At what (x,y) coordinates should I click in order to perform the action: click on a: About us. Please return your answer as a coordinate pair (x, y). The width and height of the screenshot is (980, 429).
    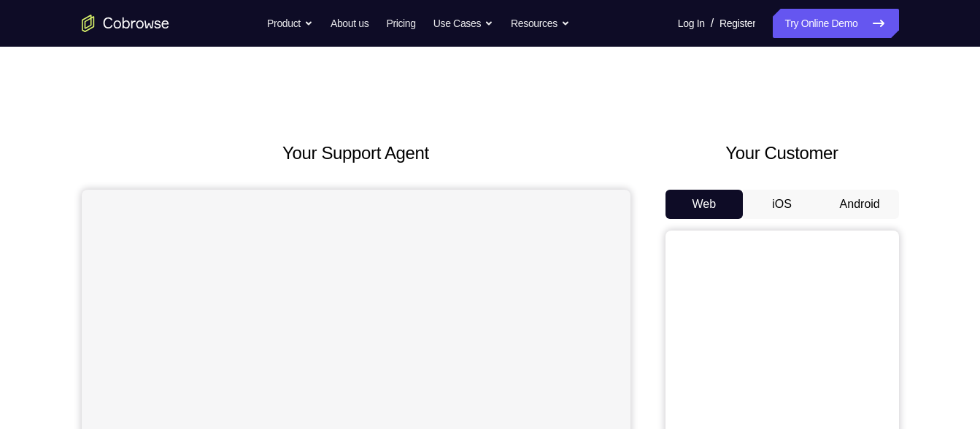
    Looking at the image, I should click on (349, 24).